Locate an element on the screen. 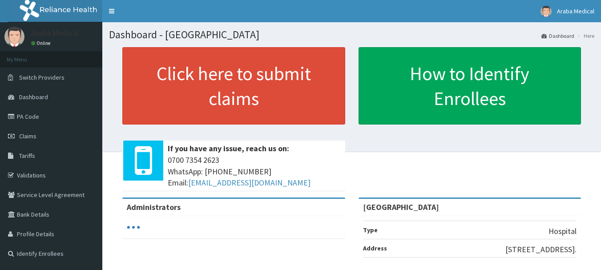 Image resolution: width=601 pixels, height=270 pixels. span: Switch Providers is located at coordinates (42, 77).